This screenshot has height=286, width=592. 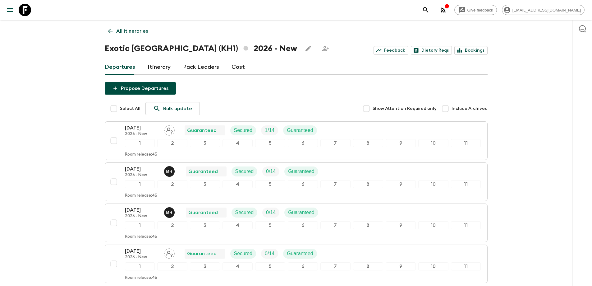 What do you see at coordinates (308, 48) in the screenshot?
I see `button: Edit this itinerary` at bounding box center [308, 48].